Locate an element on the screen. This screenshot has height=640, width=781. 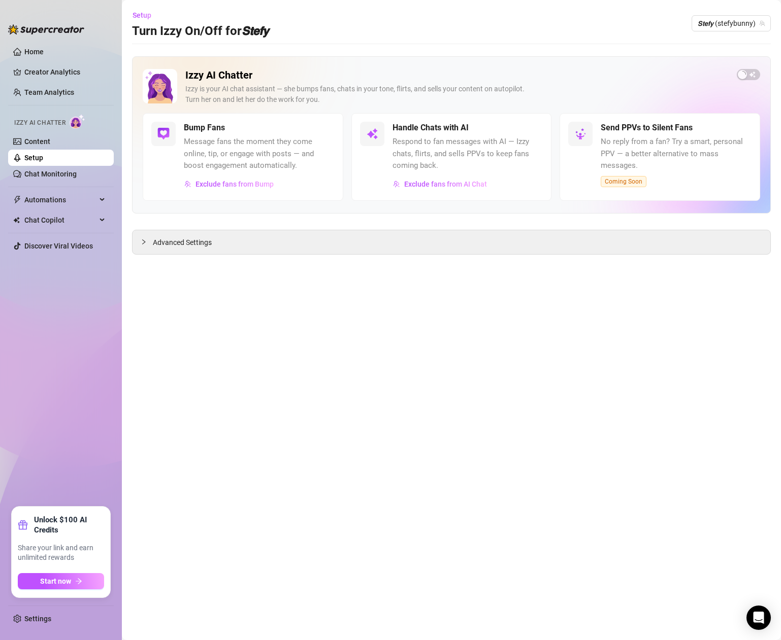
span: Chat Copilot is located at coordinates (60, 220).